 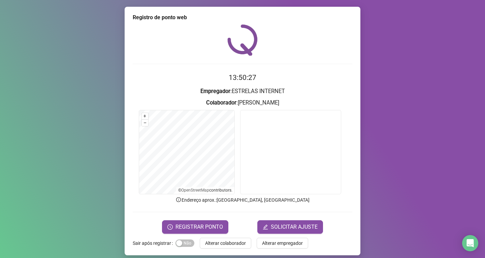 I want to click on strong: Colaborador, so click(x=221, y=102).